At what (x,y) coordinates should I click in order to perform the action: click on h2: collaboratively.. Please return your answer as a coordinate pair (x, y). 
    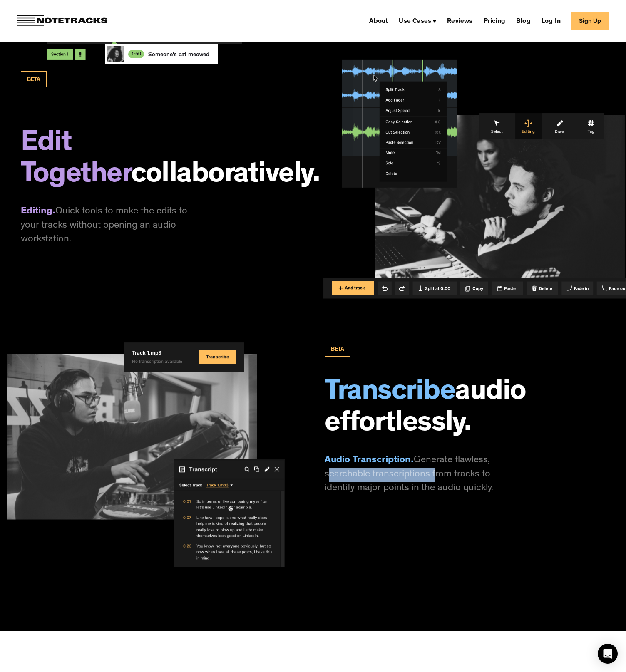
    Looking at the image, I should click on (167, 161).